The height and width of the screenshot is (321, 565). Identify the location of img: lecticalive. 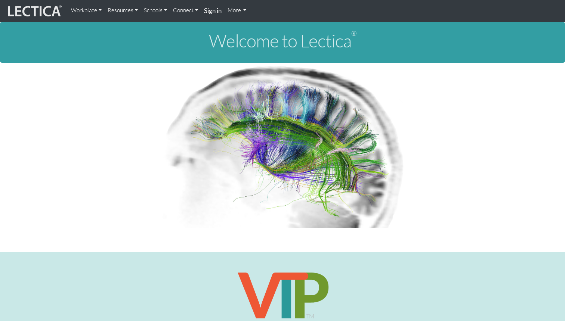
(34, 11).